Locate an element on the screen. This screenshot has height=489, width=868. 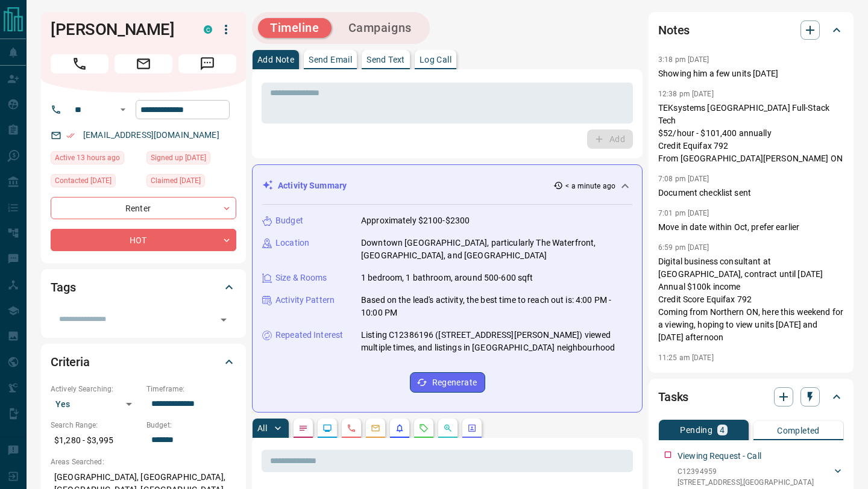
p: Location is located at coordinates (293, 243).